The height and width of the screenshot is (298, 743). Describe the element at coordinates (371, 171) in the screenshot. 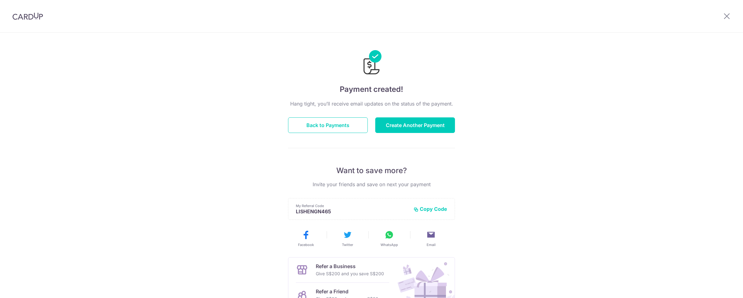

I see `p: Want to save more?` at that location.